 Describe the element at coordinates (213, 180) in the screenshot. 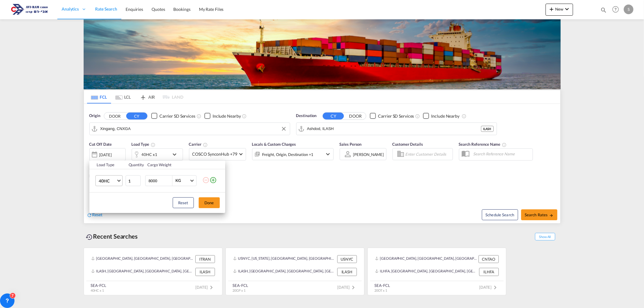

I see `md-icon: icon-plus-circle-outline` at that location.